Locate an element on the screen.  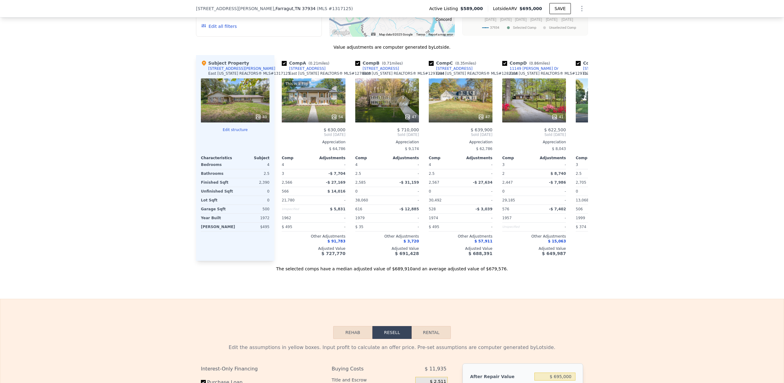
div: 1979 is located at coordinates (371, 218).